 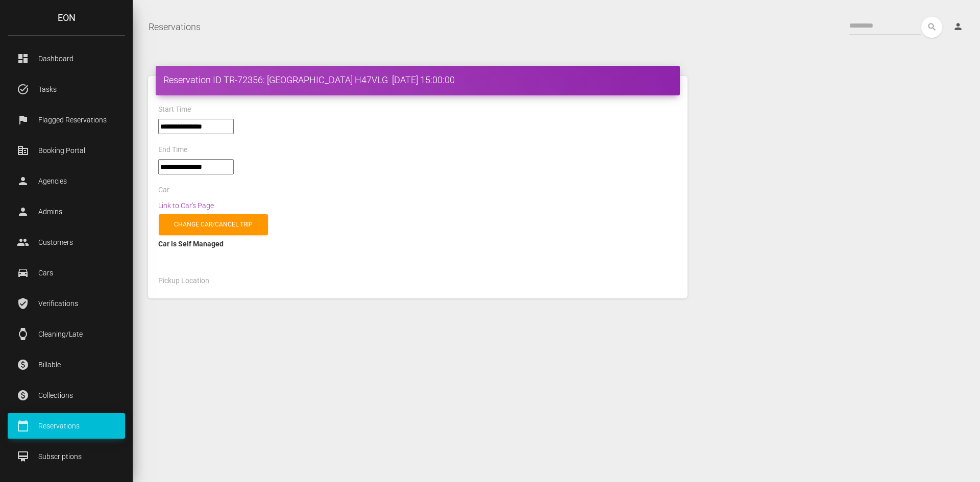 I want to click on a: Reservations, so click(x=175, y=27).